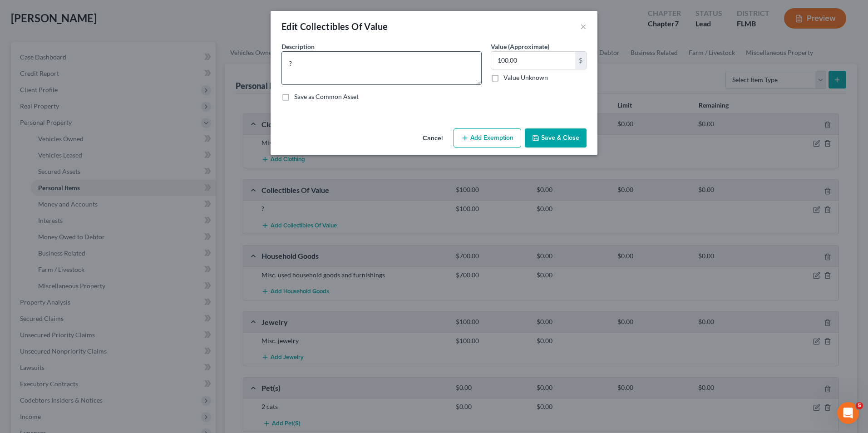  What do you see at coordinates (520, 46) in the screenshot?
I see `label: Value (Approximate)` at bounding box center [520, 46].